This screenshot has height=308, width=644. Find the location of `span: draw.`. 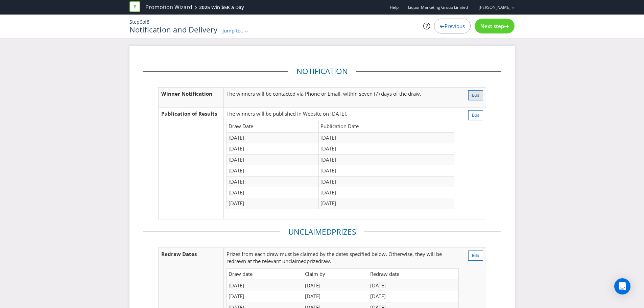

span: draw. is located at coordinates (325, 261).